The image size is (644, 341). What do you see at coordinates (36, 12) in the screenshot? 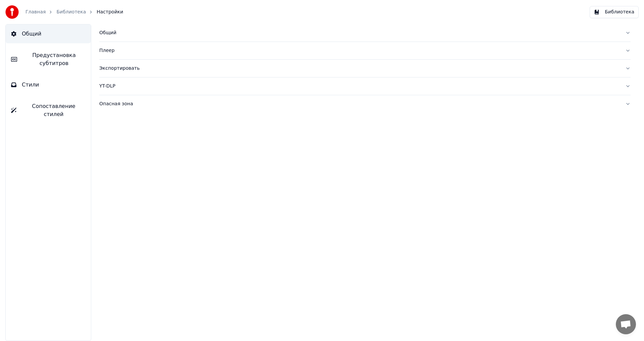
I see `a: Главная` at bounding box center [36, 12].